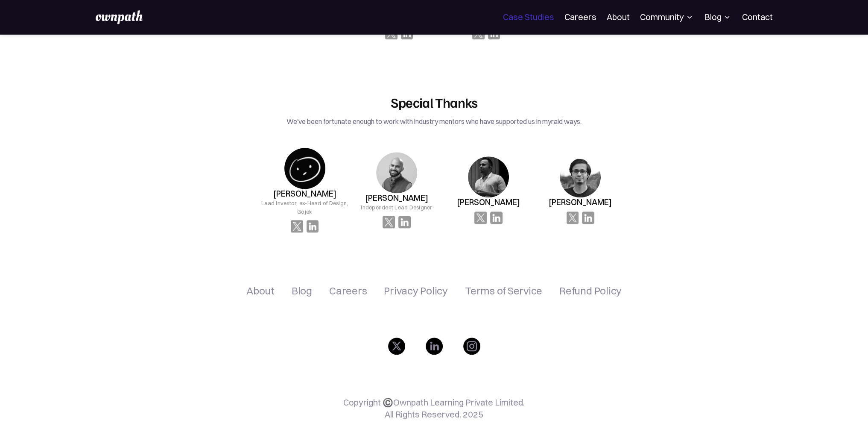  What do you see at coordinates (305, 207) in the screenshot?
I see `div: Lead Investor, ex-Head of Design, Gojek` at bounding box center [305, 207].